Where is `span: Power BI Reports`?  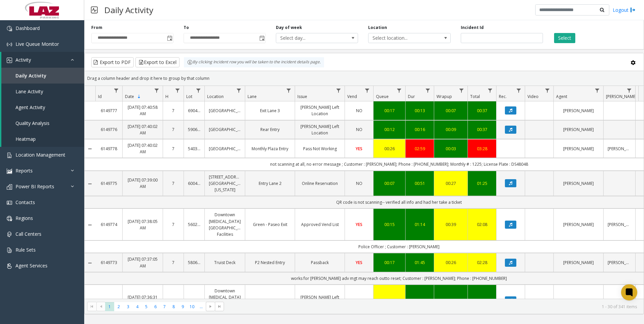
span: Power BI Reports is located at coordinates (35, 186).